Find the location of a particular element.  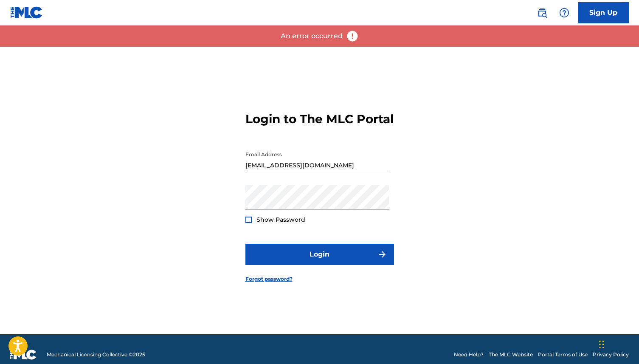

a: The MLC Website is located at coordinates (511, 354).